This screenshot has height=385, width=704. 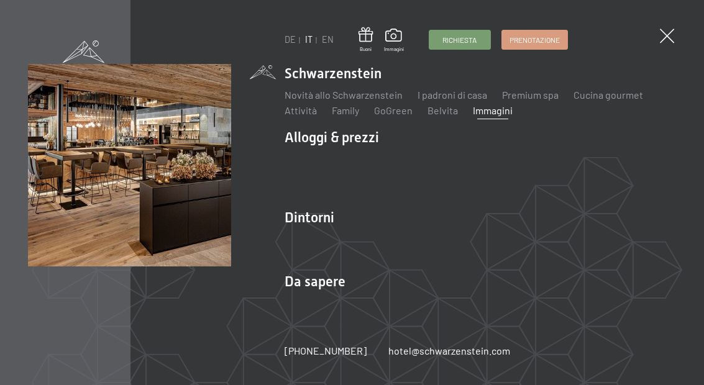 I want to click on a: Family, so click(x=346, y=110).